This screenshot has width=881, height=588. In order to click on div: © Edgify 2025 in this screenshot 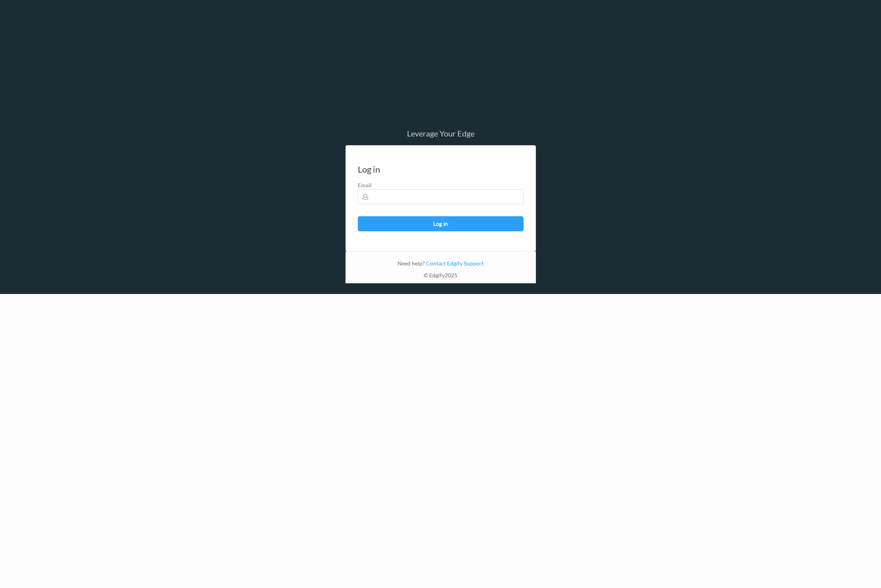, I will do `click(440, 278)`.